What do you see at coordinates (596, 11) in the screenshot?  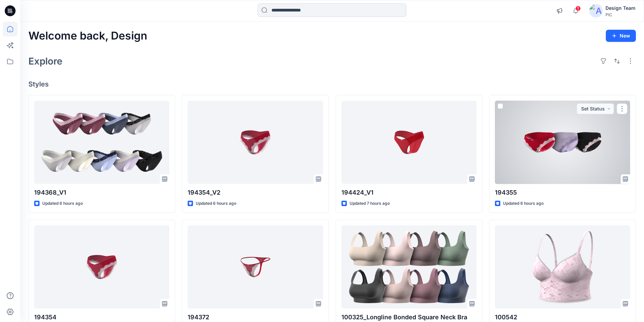 I see `img: avatar` at bounding box center [596, 11].